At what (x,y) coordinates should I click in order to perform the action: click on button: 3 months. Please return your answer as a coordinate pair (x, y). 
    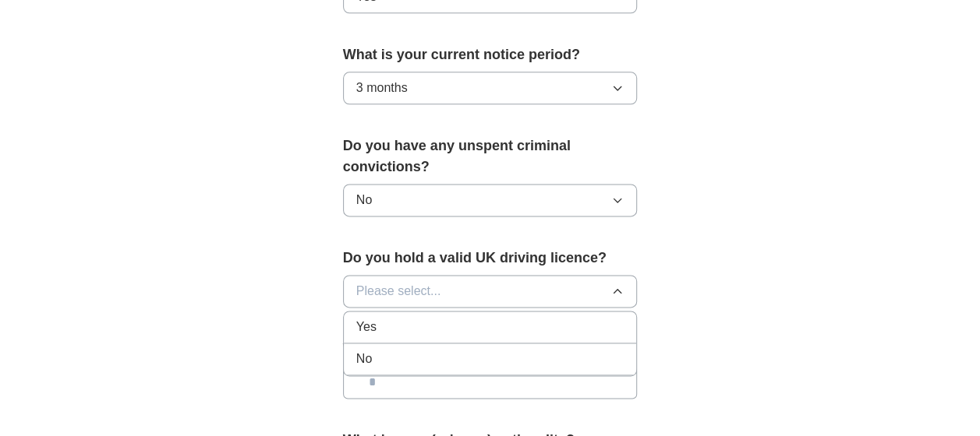
    Looking at the image, I should click on (490, 88).